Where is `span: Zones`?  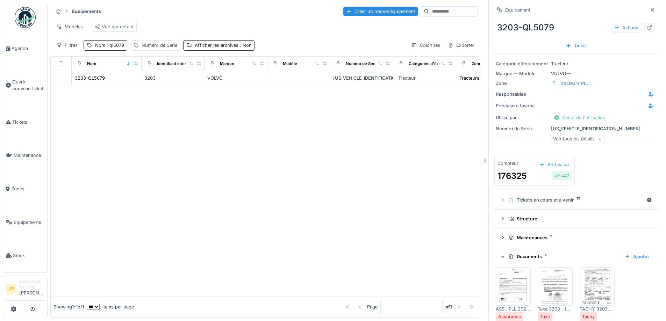 span: Zones is located at coordinates (28, 189).